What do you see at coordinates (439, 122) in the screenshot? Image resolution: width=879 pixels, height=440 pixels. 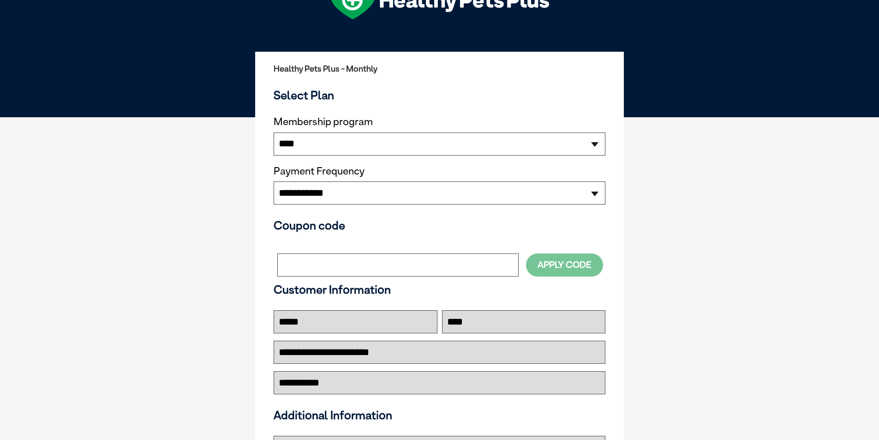 I see `label: Membership program` at bounding box center [439, 122].